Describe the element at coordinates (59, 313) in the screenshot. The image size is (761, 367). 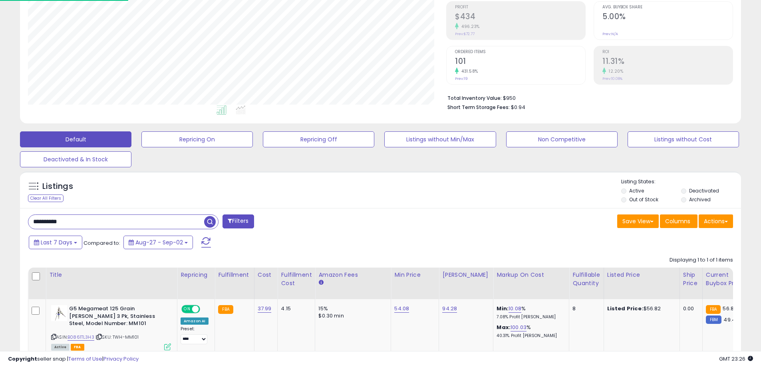
I see `img: 31wP3Z2LUJL._SL40_.jpg` at that location.